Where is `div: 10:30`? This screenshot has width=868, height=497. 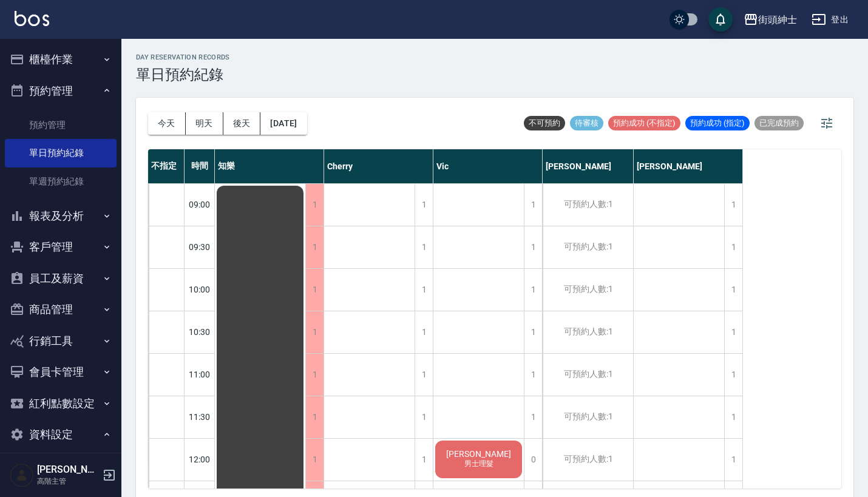 div: 10:30 is located at coordinates (199, 332).